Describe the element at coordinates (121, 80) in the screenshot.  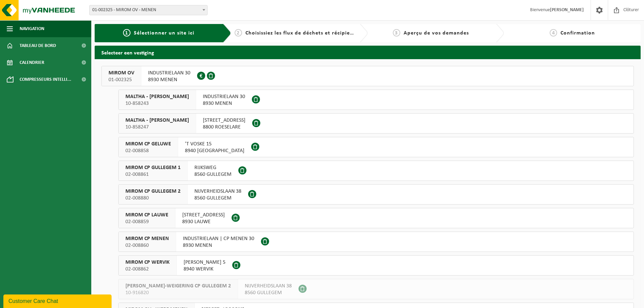
I see `span: 01-002325` at that location.